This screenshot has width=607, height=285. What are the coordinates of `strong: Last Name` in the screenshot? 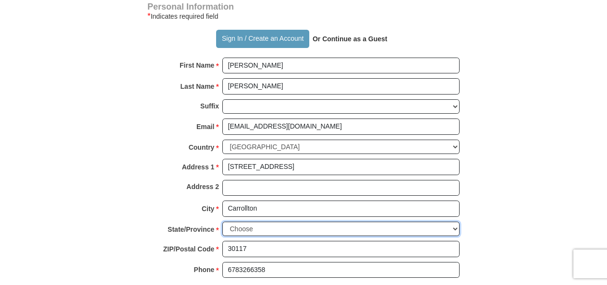 It's located at (197, 86).